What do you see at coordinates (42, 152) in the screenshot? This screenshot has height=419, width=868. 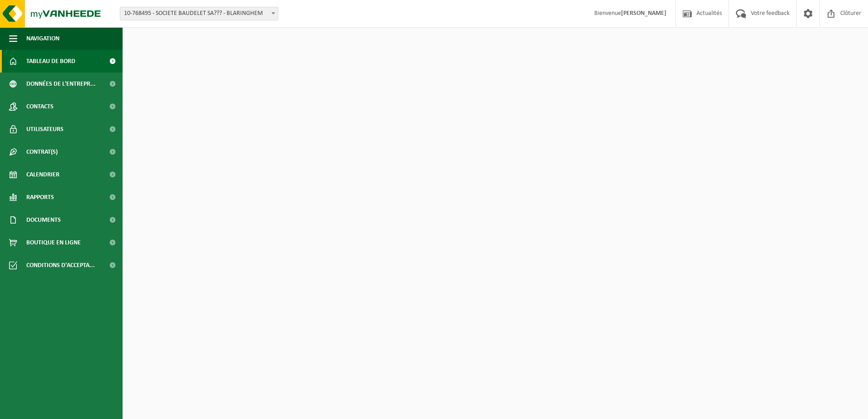 I see `span: Contrat(s)` at bounding box center [42, 152].